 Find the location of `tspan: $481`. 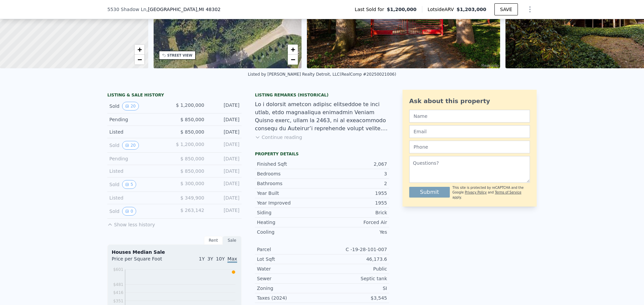

tspan: $481 is located at coordinates (118, 285).